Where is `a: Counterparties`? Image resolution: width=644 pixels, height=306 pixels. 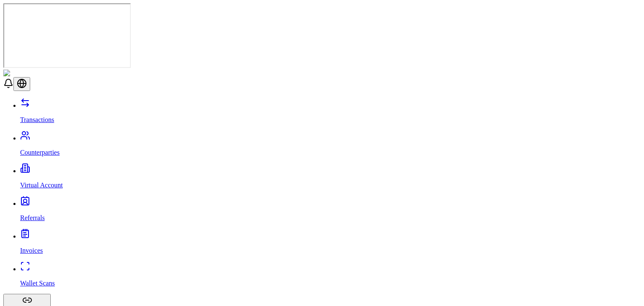
a: Counterparties is located at coordinates (331, 146).